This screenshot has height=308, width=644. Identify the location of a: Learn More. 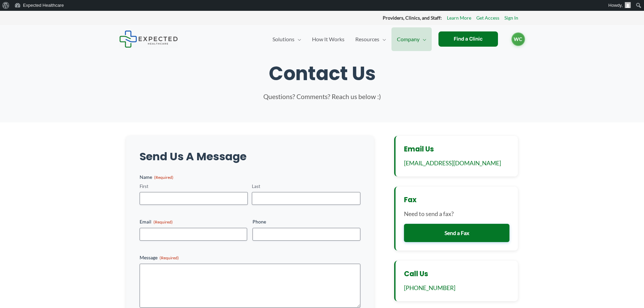
(459, 18).